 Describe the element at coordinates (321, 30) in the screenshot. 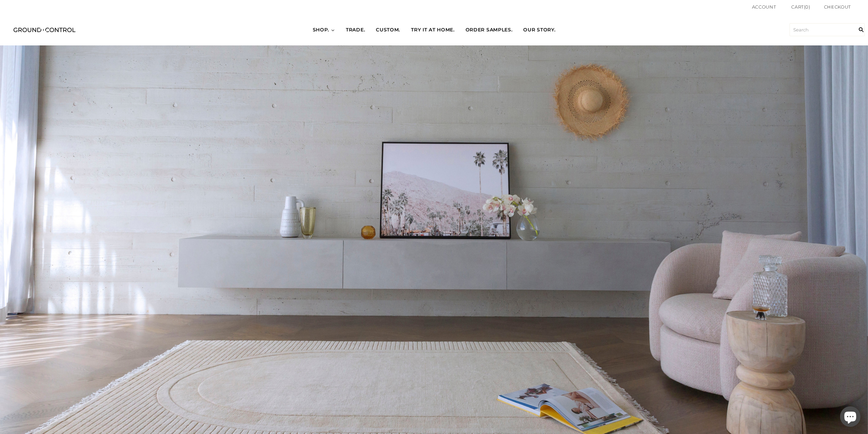

I see `span: SHOP.` at that location.